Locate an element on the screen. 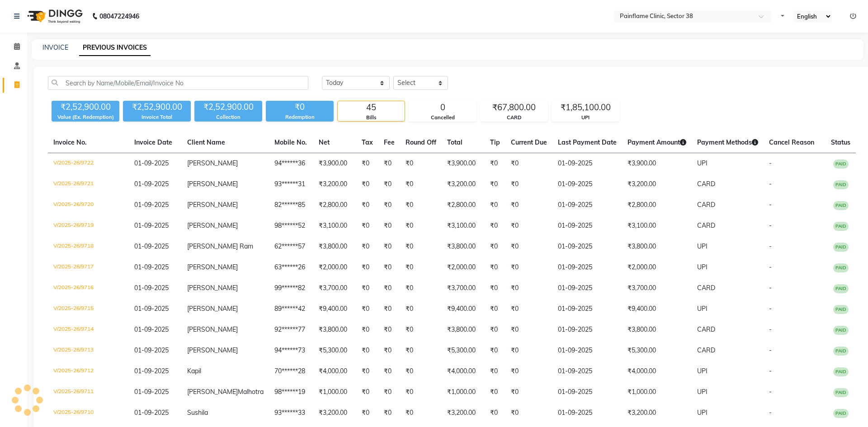  td: ₹5,300.00 is located at coordinates (657, 350).